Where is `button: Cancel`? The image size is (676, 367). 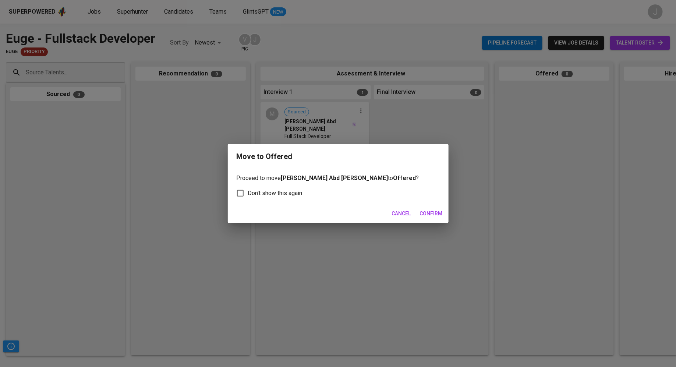
button: Cancel is located at coordinates (401, 213).